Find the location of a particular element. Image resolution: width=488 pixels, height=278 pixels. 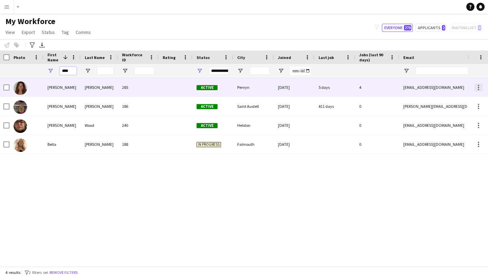

a: Export is located at coordinates (28, 32).